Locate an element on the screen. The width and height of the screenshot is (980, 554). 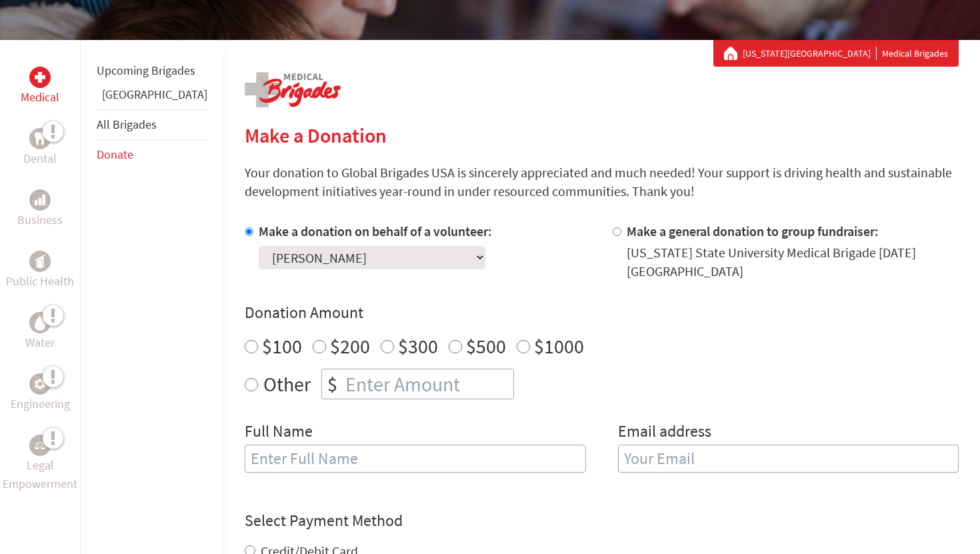
label: Full Name is located at coordinates (279, 433).